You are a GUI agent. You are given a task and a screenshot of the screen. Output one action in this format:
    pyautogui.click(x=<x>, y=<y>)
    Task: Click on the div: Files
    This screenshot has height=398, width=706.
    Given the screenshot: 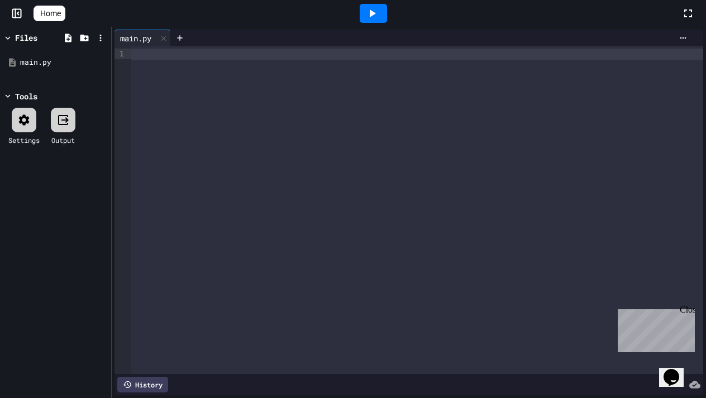 What is the action you would take?
    pyautogui.click(x=26, y=37)
    